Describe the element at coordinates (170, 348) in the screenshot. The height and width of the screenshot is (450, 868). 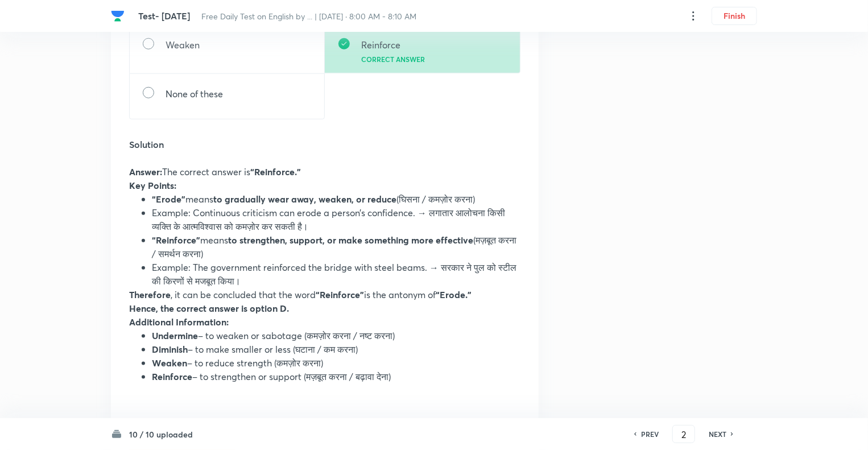
I see `strong: Diminish` at that location.